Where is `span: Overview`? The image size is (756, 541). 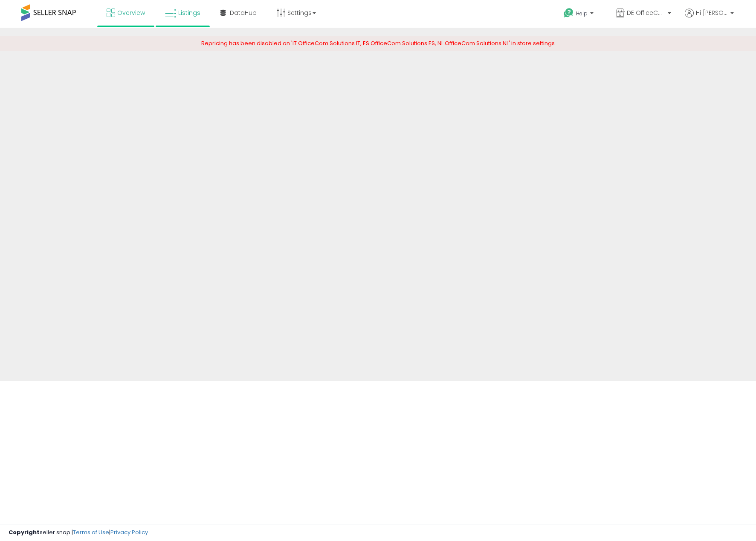
span: Overview is located at coordinates (131, 12).